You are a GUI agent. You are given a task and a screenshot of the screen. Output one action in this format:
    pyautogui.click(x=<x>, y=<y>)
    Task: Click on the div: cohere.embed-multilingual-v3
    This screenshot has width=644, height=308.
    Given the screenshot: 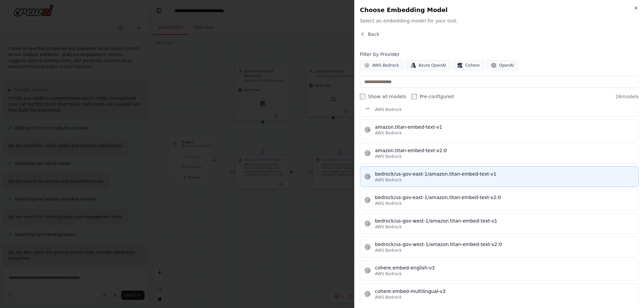 What is the action you would take?
    pyautogui.click(x=504, y=291)
    